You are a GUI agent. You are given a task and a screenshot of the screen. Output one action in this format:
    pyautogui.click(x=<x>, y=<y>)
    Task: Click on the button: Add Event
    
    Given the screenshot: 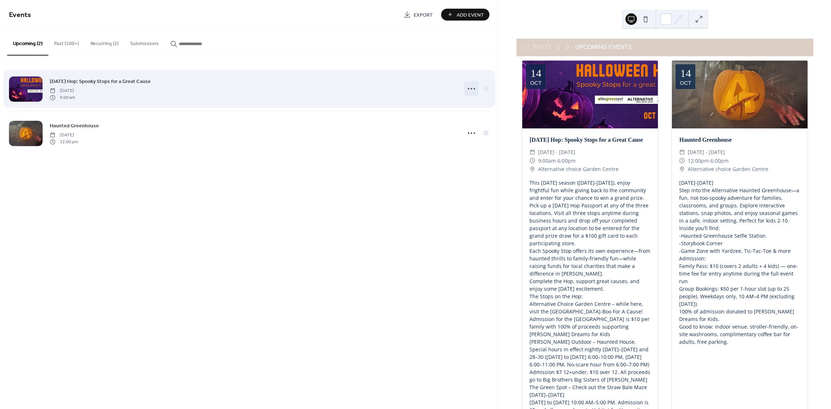 What is the action you would take?
    pyautogui.click(x=465, y=14)
    